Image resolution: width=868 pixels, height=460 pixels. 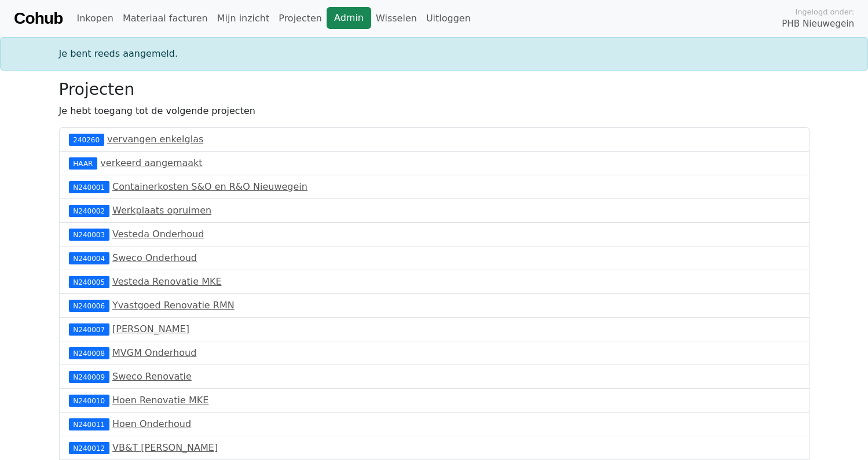 What do you see at coordinates (434, 112) in the screenshot?
I see `p: Je hebt toegang tot de volgende projecten` at bounding box center [434, 112].